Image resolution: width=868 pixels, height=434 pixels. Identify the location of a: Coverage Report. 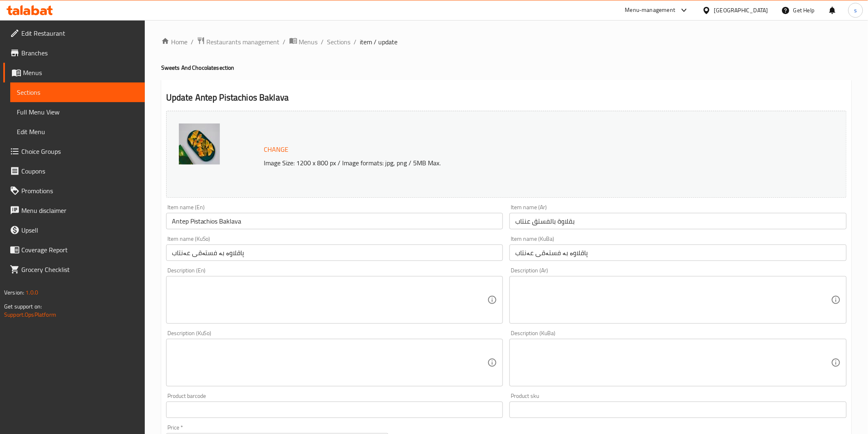
(74, 250).